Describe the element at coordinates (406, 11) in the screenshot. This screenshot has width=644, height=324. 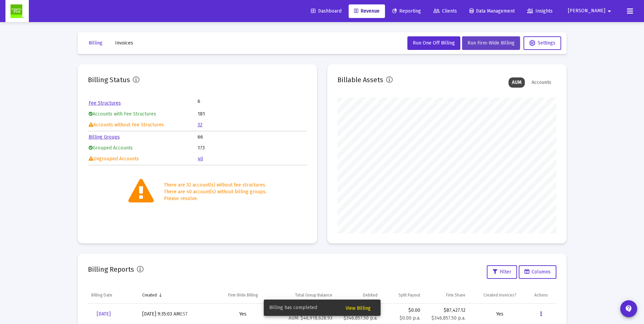
I see `span: Reporting` at that location.